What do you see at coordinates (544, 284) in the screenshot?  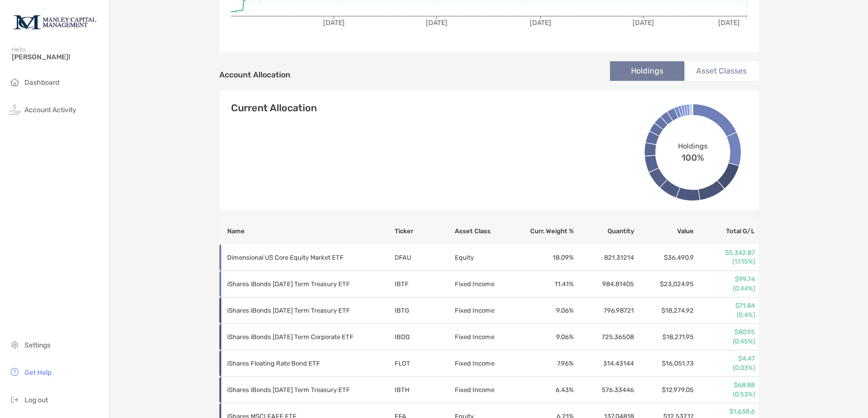 I see `td: 11.41 %` at bounding box center [544, 284].